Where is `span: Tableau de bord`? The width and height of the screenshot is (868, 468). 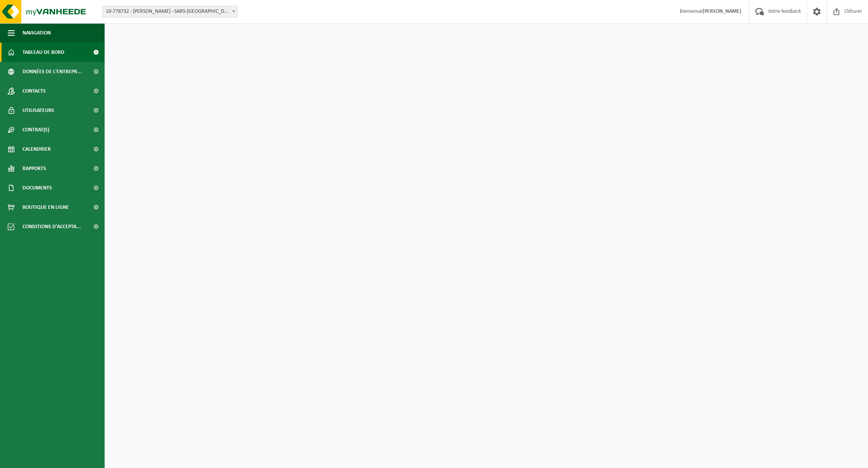
span: Tableau de bord is located at coordinates (43, 52).